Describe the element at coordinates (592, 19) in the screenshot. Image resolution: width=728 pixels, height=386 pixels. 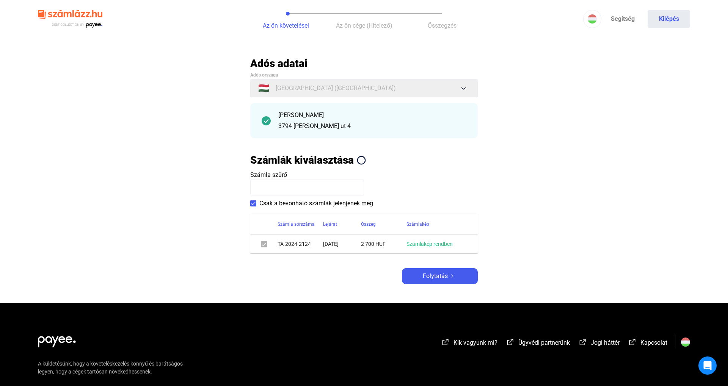
I see `img: HU` at that location.